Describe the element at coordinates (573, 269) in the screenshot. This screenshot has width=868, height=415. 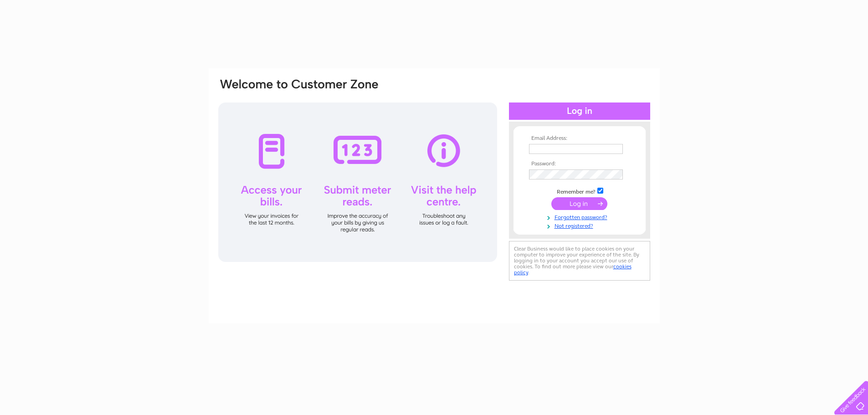
I see `a: cookies policy` at that location.